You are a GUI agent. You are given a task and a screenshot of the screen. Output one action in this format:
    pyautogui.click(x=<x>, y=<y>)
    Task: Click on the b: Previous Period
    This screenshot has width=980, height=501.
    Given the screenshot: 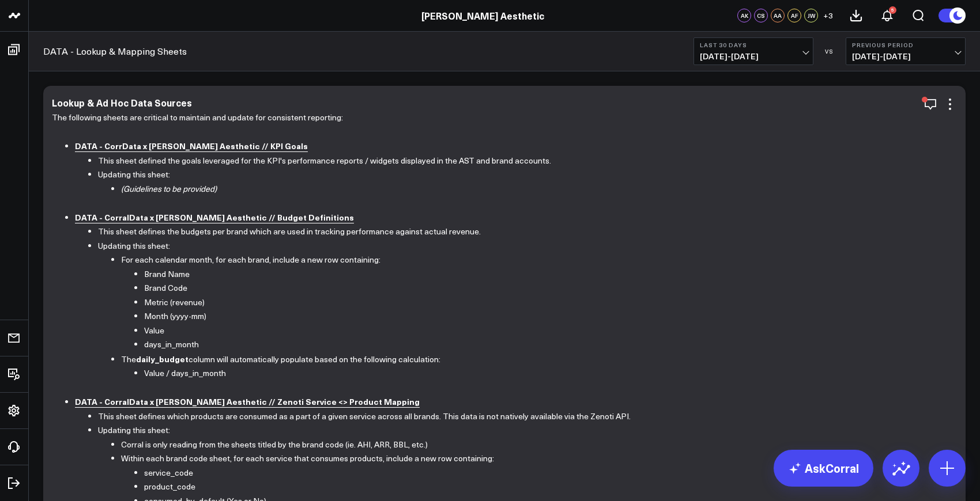 What is the action you would take?
    pyautogui.click(x=906, y=45)
    